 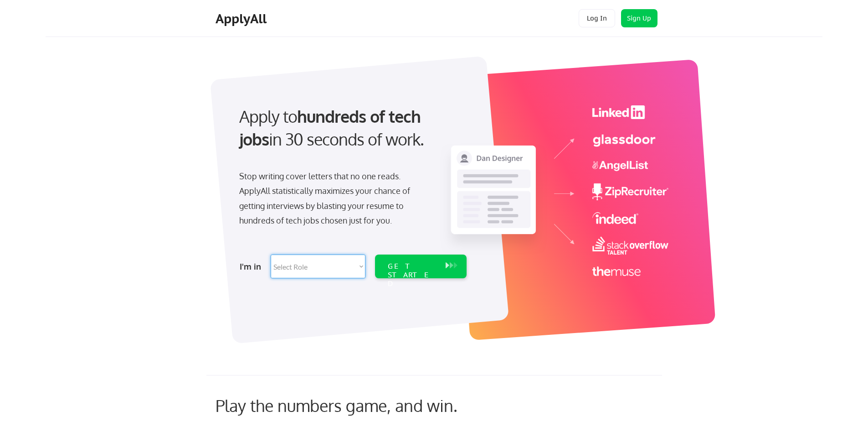 What do you see at coordinates (597, 19) in the screenshot?
I see `button: Log In` at bounding box center [597, 19].